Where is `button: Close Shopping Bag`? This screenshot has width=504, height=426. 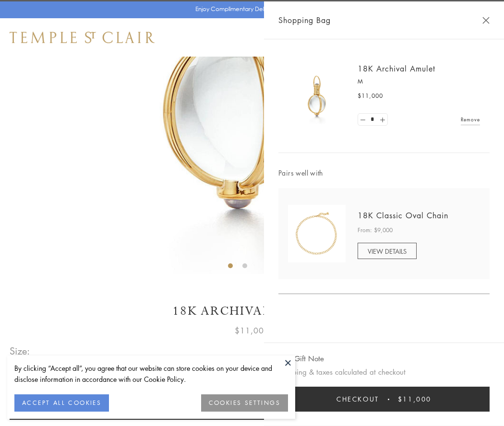
button: Close Shopping Bag is located at coordinates (486, 20).